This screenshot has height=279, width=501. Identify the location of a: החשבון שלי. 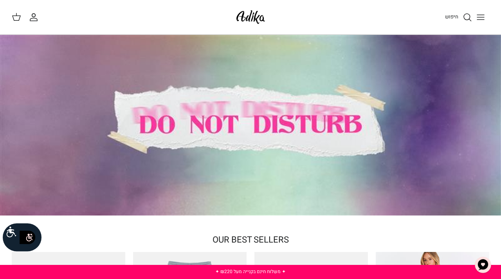
(35, 17).